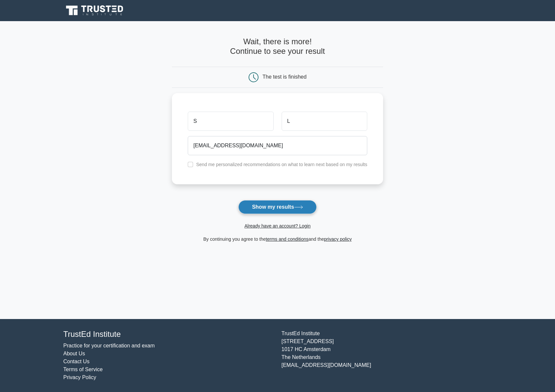  I want to click on input: First name, so click(230, 122).